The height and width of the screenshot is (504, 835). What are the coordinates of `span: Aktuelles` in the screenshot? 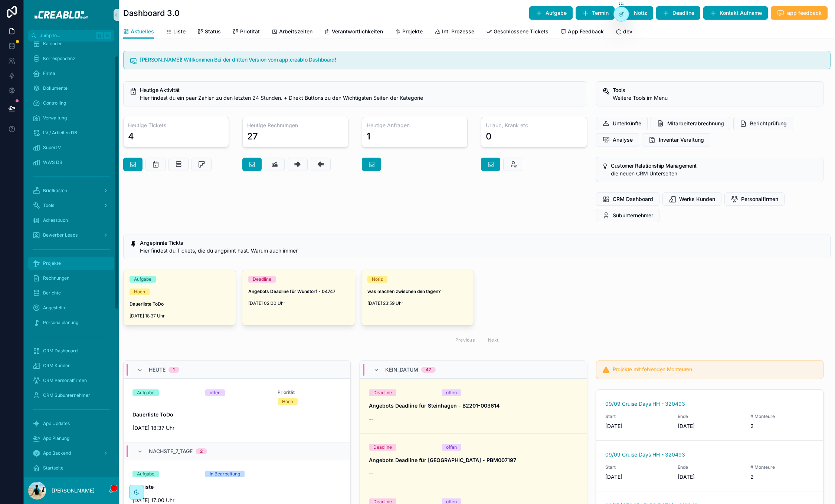 It's located at (142, 32).